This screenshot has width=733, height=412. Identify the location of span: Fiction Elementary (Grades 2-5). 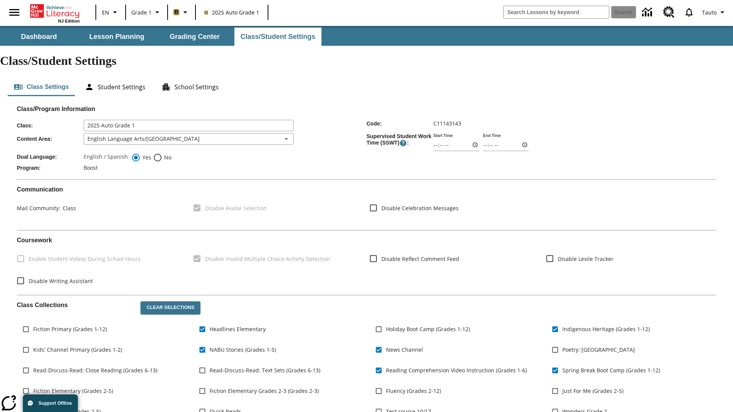
(73, 391).